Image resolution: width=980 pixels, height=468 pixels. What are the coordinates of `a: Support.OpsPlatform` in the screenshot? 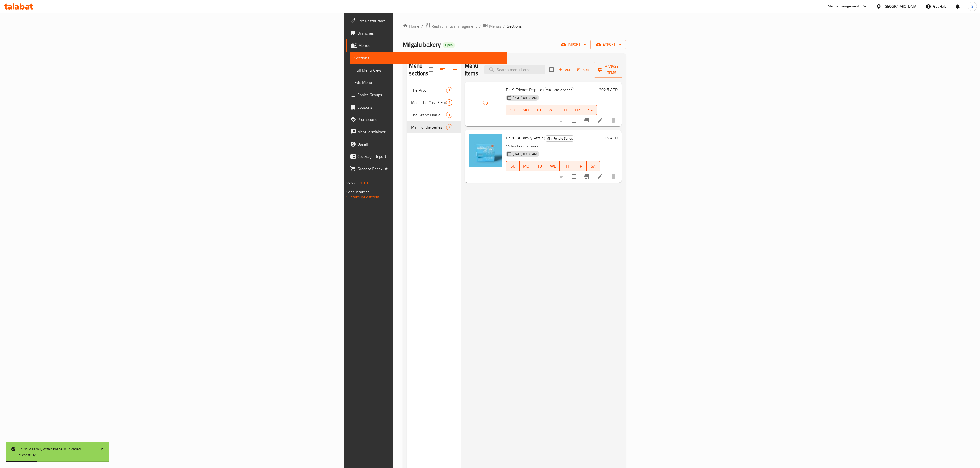 It's located at (363, 197).